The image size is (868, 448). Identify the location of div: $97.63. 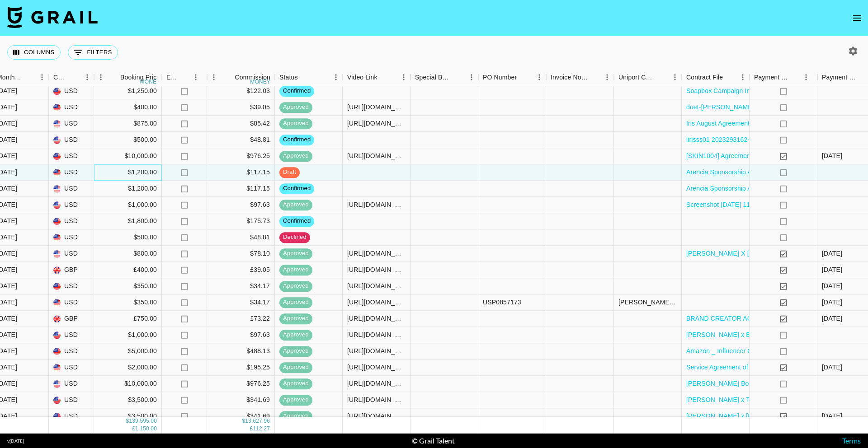
(241, 335).